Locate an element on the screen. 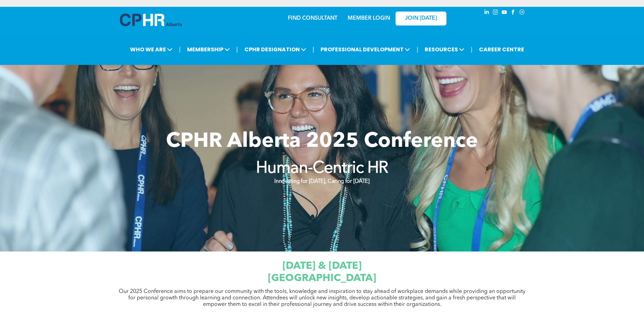 The width and height of the screenshot is (644, 314). a: youtube is located at coordinates (505, 13).